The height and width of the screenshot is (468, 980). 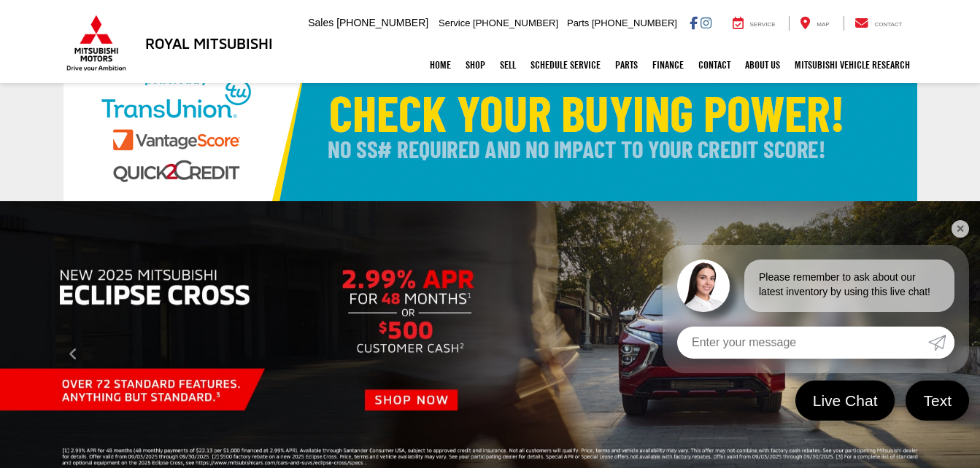 What do you see at coordinates (888, 24) in the screenshot?
I see `span: Contact` at bounding box center [888, 24].